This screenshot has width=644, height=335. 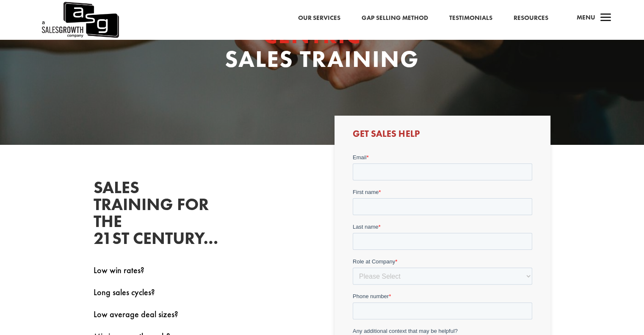 I want to click on span: Low average deal sizes?, so click(x=136, y=314).